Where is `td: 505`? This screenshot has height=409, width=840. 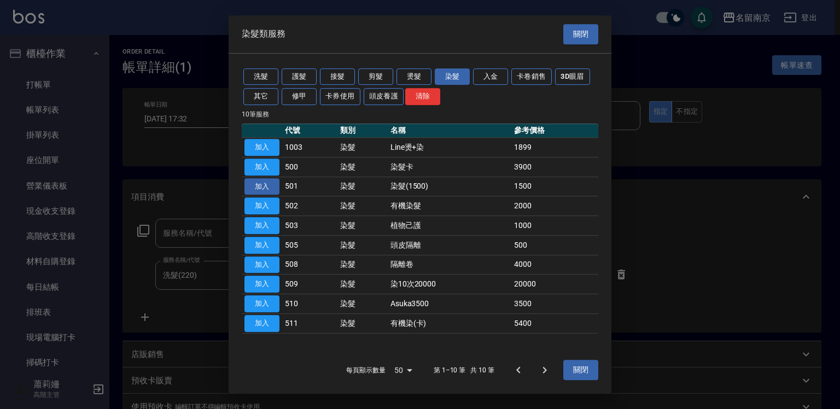
td: 505 is located at coordinates (310, 245).